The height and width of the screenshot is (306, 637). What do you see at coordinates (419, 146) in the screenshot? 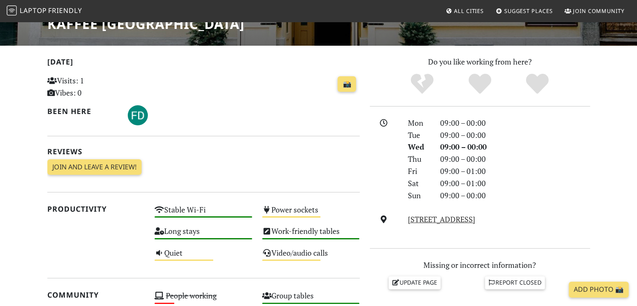
I see `div: Wed` at bounding box center [419, 146].